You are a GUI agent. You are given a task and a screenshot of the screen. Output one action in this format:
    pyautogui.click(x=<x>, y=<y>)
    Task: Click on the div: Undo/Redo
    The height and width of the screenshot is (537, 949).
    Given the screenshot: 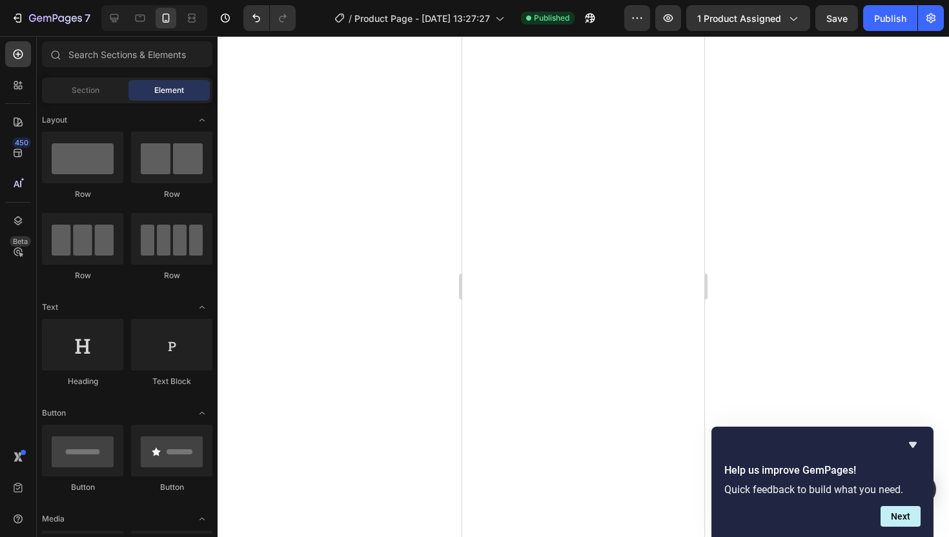 What is the action you would take?
    pyautogui.click(x=269, y=18)
    